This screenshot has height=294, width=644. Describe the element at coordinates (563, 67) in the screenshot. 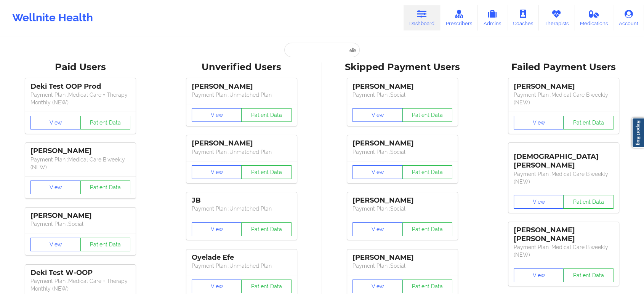

I see `div: Failed Payment Users` at that location.